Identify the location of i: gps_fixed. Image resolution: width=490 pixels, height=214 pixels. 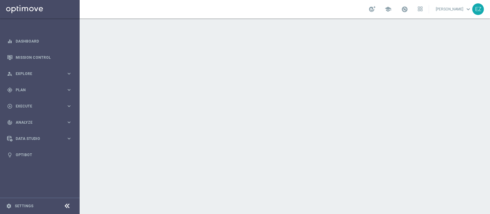
(10, 90).